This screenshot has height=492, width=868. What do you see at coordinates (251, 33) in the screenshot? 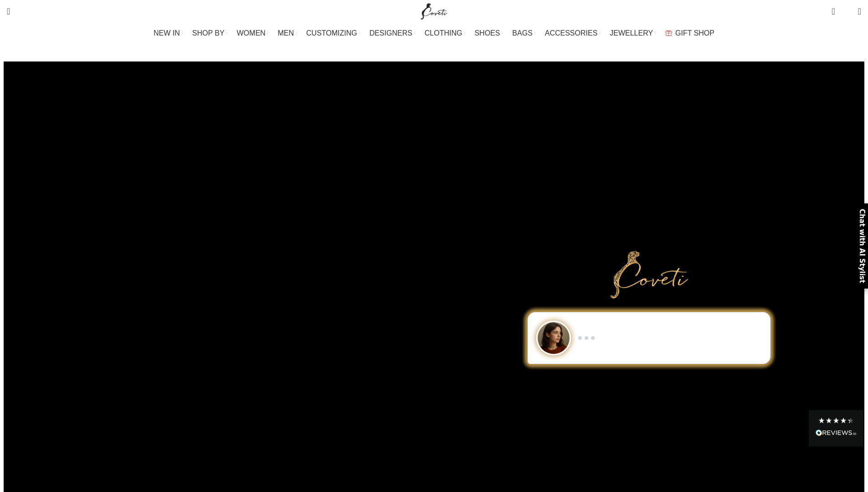
I see `span: WOMEN` at bounding box center [251, 33].